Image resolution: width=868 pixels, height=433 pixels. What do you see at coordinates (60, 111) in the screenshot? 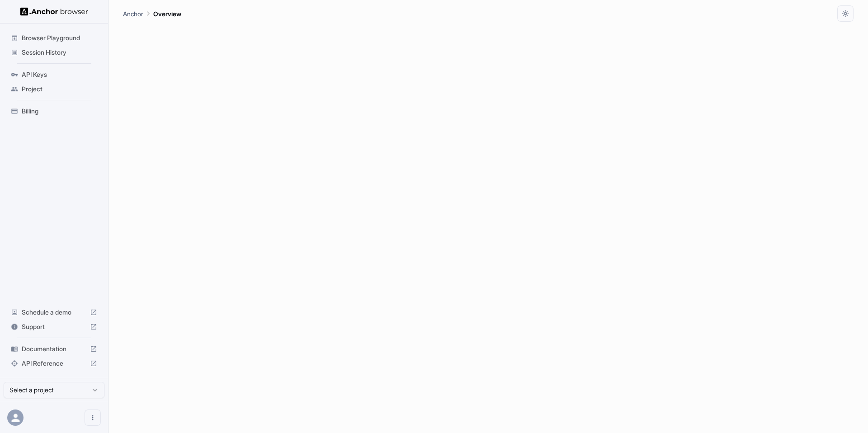
I see `span: Billing` at bounding box center [60, 111].